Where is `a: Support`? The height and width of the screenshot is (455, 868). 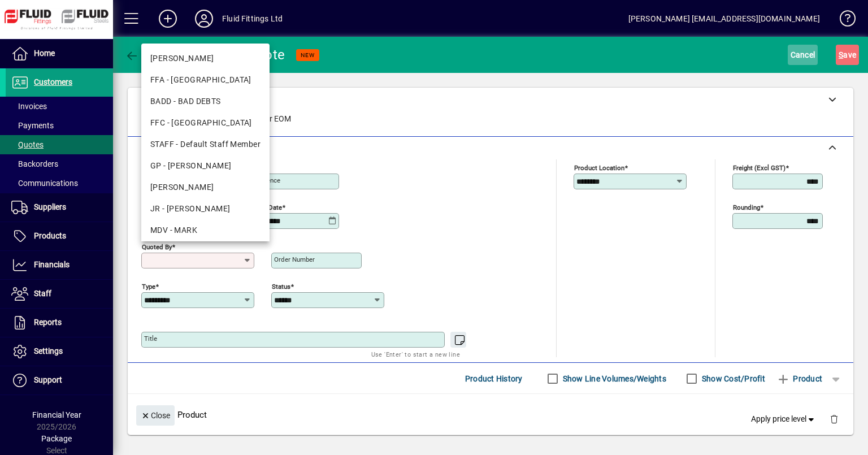
a: Support is located at coordinates (59, 381).